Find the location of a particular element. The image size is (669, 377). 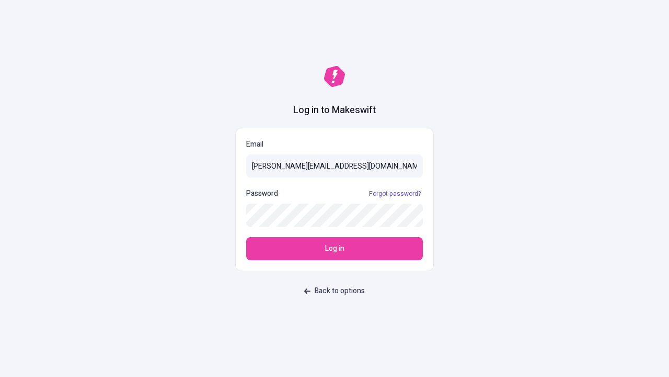

input: Email is located at coordinates (335, 166).